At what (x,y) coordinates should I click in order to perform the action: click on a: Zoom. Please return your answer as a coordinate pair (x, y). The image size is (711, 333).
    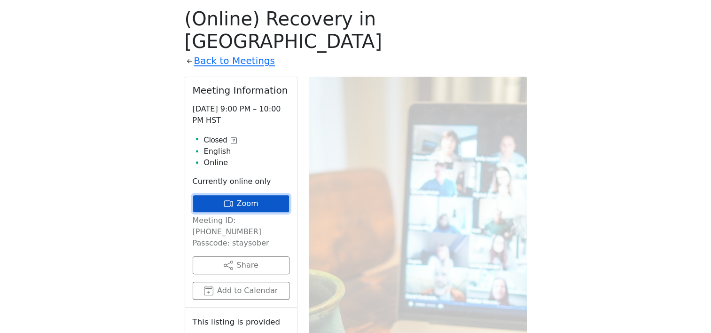
    Looking at the image, I should click on (241, 203).